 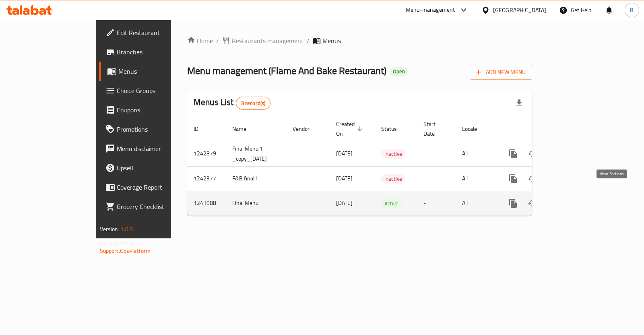 What do you see at coordinates (157, 206) in the screenshot?
I see `span: Grocery Checklist` at bounding box center [157, 206].